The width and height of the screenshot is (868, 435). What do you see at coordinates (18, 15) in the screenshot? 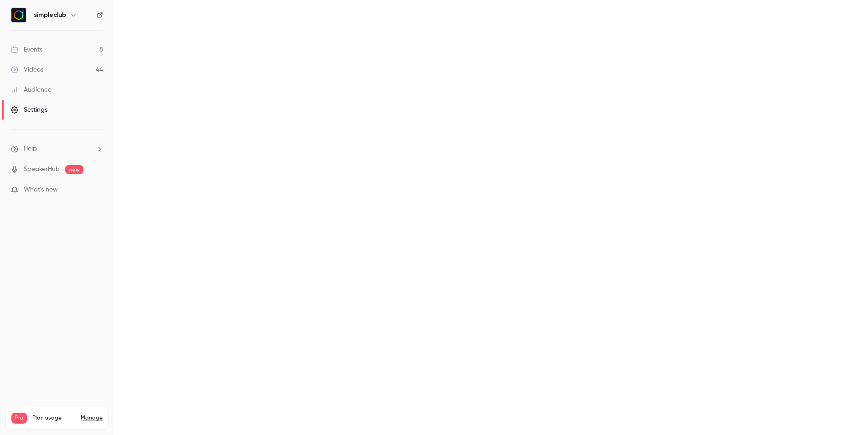
I see `img: simpleclub` at bounding box center [18, 15].